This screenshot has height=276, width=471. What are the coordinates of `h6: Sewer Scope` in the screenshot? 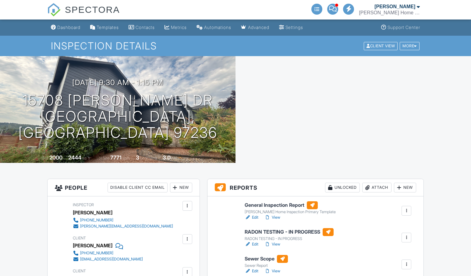 It's located at (266, 259).